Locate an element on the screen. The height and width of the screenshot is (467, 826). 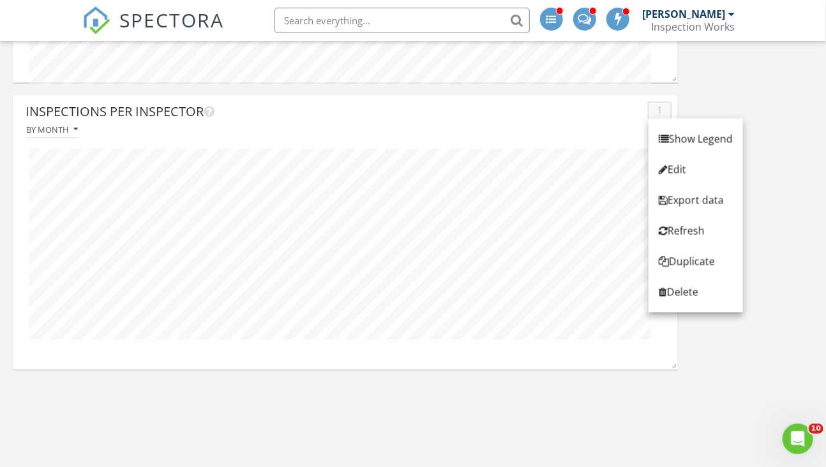
div: Export data is located at coordinates (696, 200).